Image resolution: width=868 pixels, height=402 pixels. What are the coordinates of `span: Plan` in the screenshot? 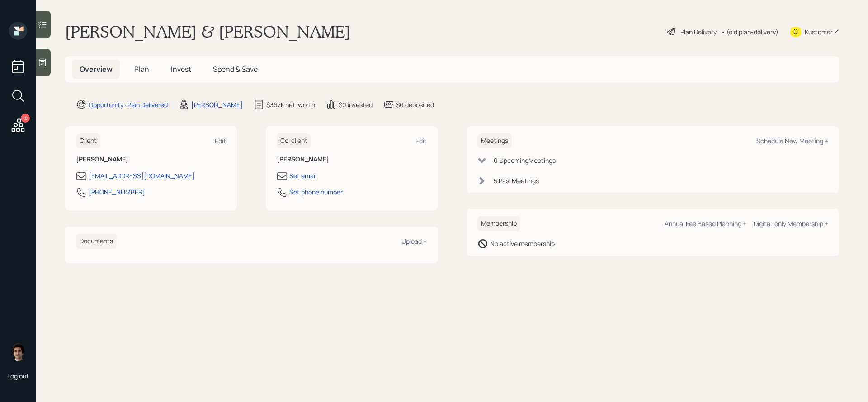 It's located at (141, 69).